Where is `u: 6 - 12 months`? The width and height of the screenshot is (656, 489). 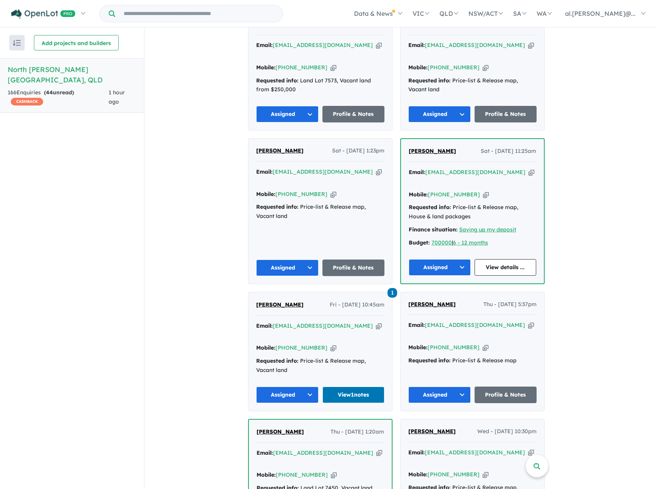
u: 6 - 12 months is located at coordinates (470, 243).